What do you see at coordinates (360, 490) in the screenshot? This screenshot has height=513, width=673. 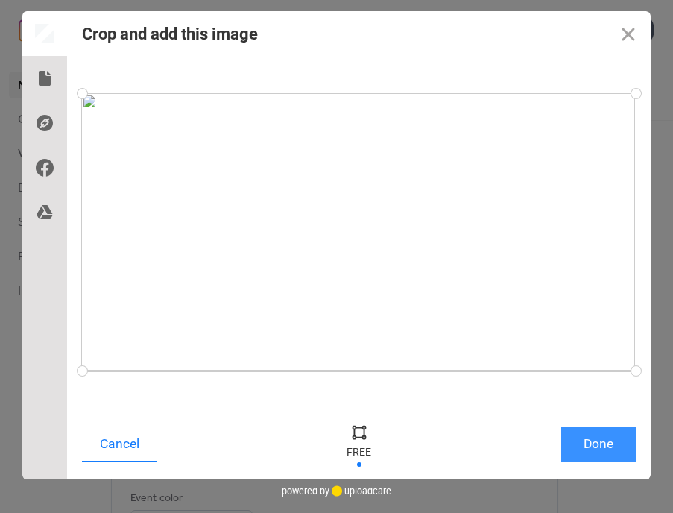 I see `a: uploadcare` at bounding box center [360, 490].